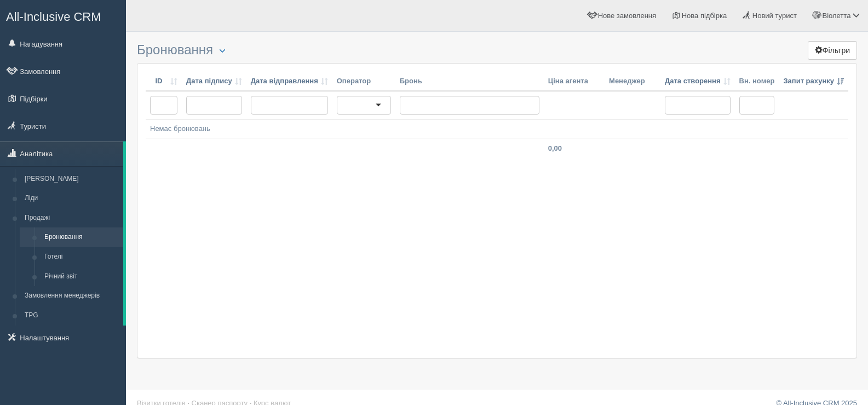  What do you see at coordinates (71, 315) in the screenshot?
I see `a: TPG` at bounding box center [71, 315].